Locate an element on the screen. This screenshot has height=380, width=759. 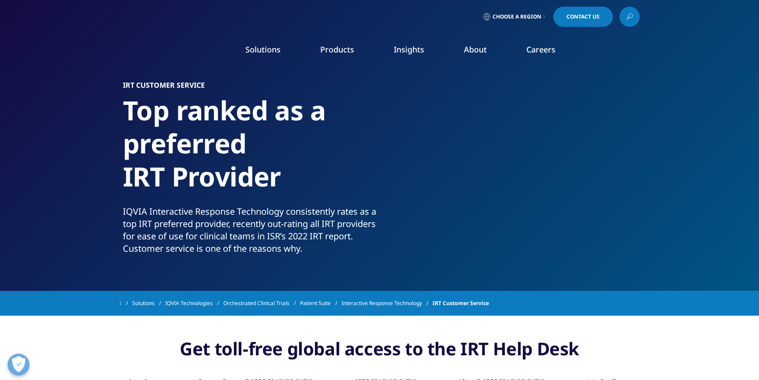
a: Products is located at coordinates (337, 49).